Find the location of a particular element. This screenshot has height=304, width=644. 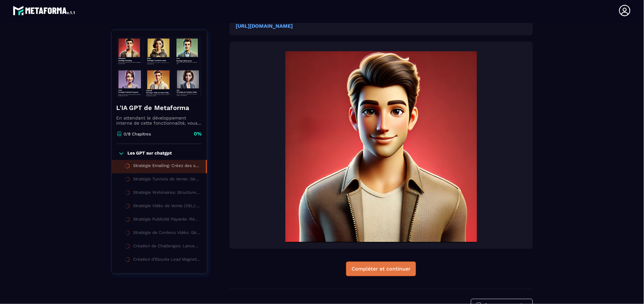

p: 0% is located at coordinates (198, 134).